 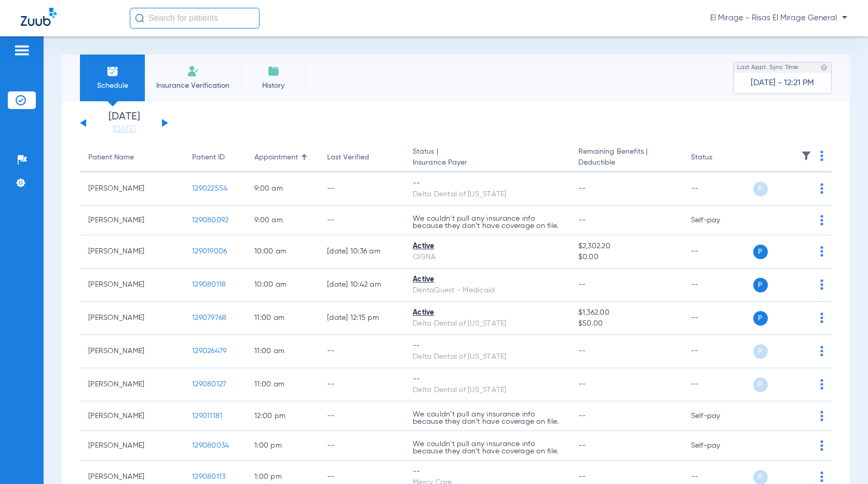 What do you see at coordinates (626, 324) in the screenshot?
I see `span: $50.00` at bounding box center [626, 324].